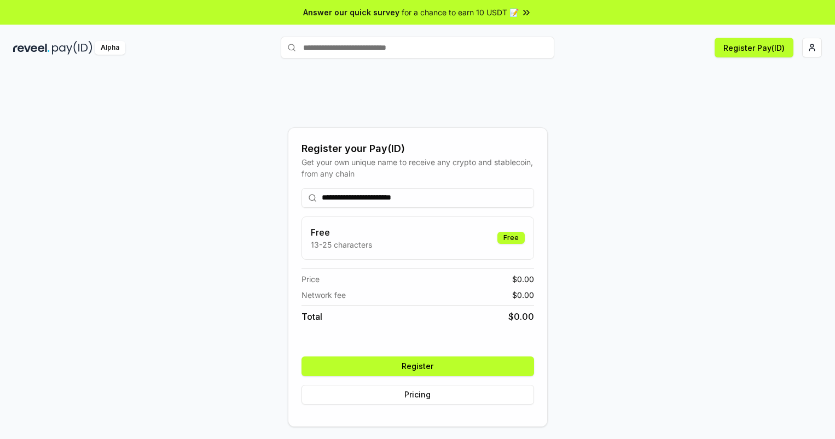  Describe the element at coordinates (310, 279) in the screenshot. I see `span: Price` at that location.